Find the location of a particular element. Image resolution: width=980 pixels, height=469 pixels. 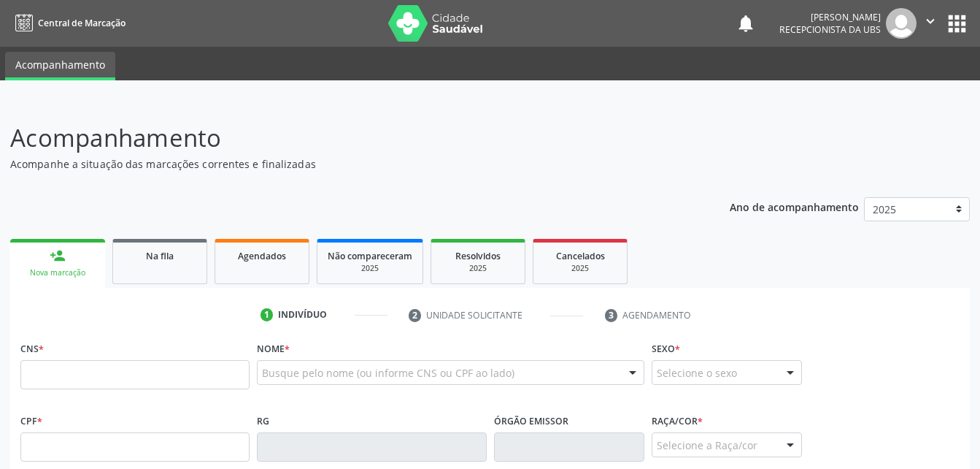

span: Na fila is located at coordinates (160, 255).